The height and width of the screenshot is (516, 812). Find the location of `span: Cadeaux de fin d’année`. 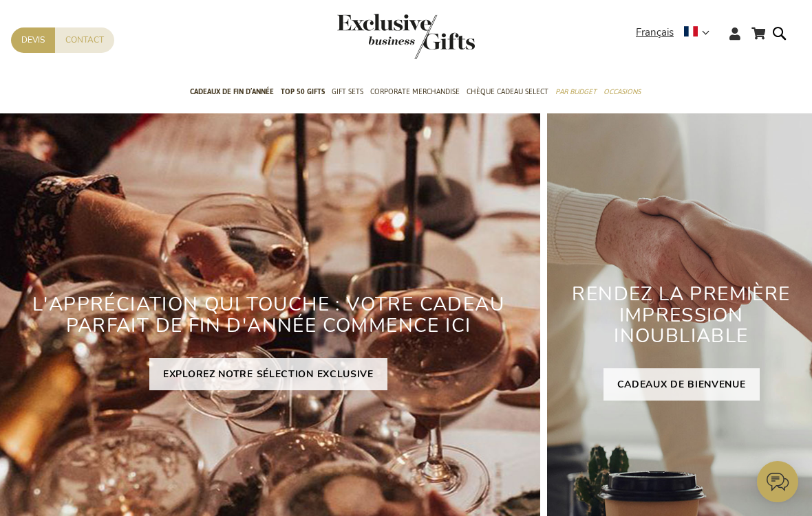

span: Cadeaux de fin d’année is located at coordinates (232, 91).